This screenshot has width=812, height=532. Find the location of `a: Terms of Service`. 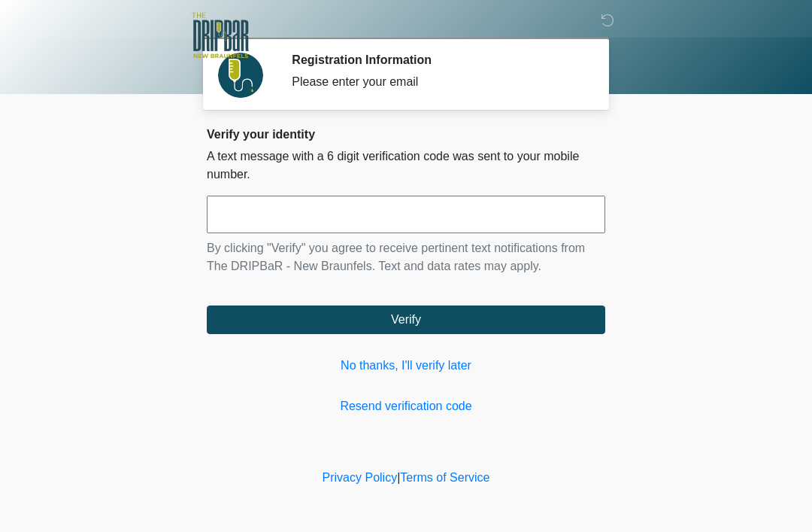

a: Terms of Service is located at coordinates (444, 476).